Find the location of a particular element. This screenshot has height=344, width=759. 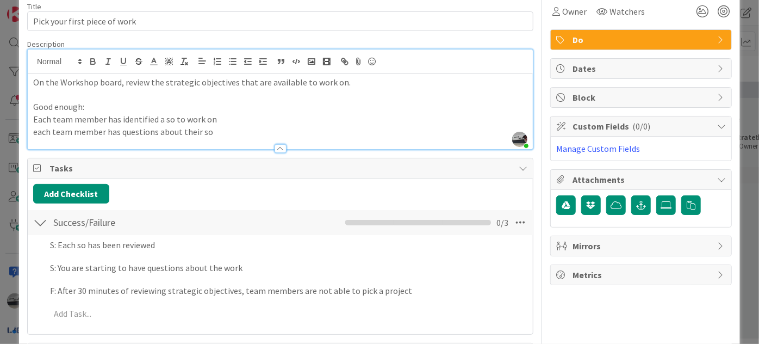

p: S: You are starting to have questions about the work is located at coordinates (288, 268).